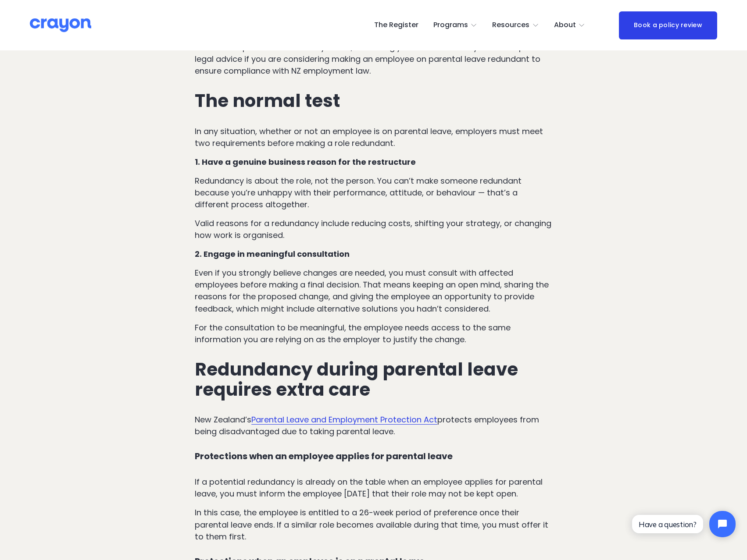 The image size is (747, 560). What do you see at coordinates (306, 162) in the screenshot?
I see `strong: 1. Have a genuine business reason for the restructure` at bounding box center [306, 162].